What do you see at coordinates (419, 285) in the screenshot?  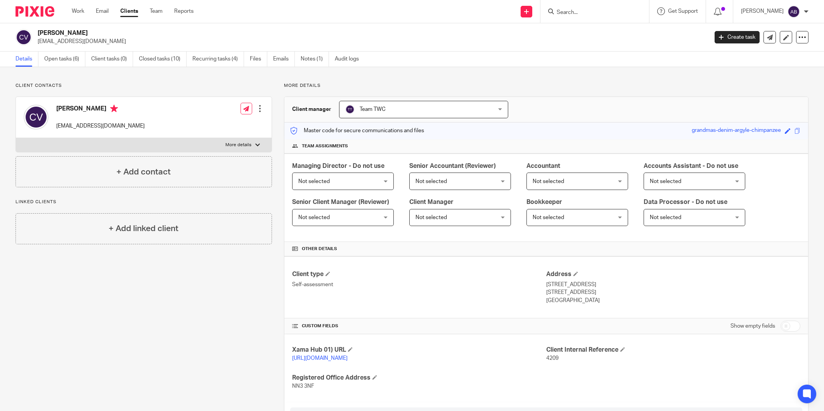 I see `p: Self-assessment` at bounding box center [419, 285].